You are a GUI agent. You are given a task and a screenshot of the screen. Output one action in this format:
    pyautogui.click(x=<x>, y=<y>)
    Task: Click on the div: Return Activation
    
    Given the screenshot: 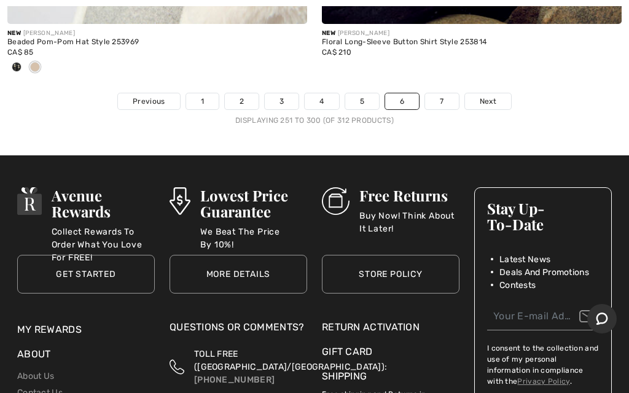 What is the action you would take?
    pyautogui.click(x=391, y=327)
    